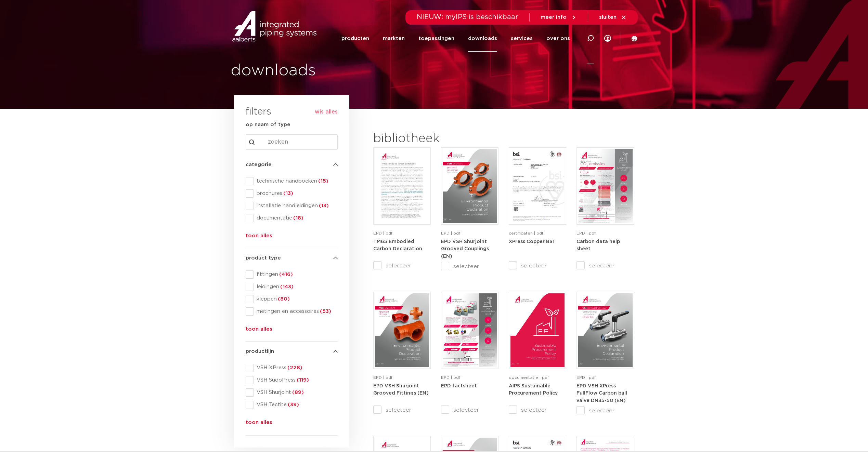  What do you see at coordinates (292, 287) in the screenshot?
I see `div: leidingen(143)` at bounding box center [292, 287].